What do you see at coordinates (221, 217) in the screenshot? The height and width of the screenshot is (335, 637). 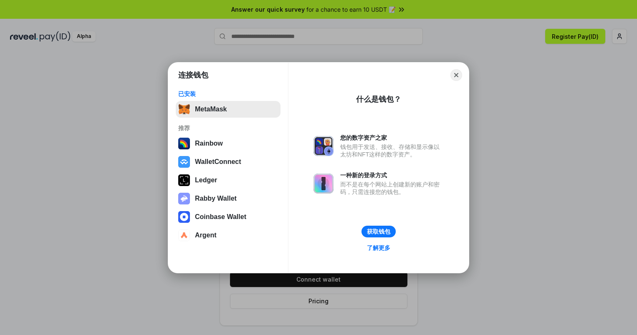 I see `div: Coinbase Wallet` at bounding box center [221, 217].